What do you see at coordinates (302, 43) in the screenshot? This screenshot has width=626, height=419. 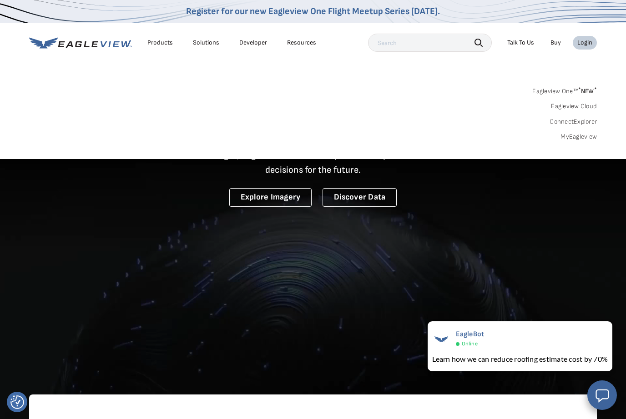 I see `div: Resources` at bounding box center [302, 43].